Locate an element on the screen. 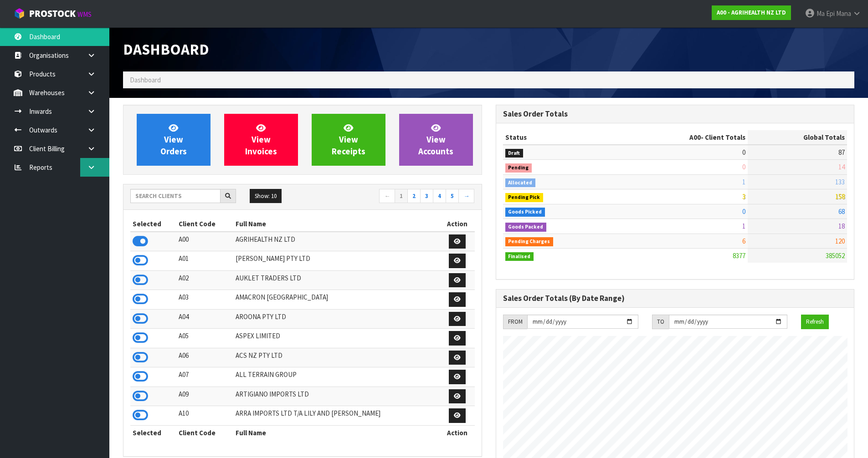 This screenshot has width=868, height=458. td: ACS NZ PTY LTD is located at coordinates (337, 357).